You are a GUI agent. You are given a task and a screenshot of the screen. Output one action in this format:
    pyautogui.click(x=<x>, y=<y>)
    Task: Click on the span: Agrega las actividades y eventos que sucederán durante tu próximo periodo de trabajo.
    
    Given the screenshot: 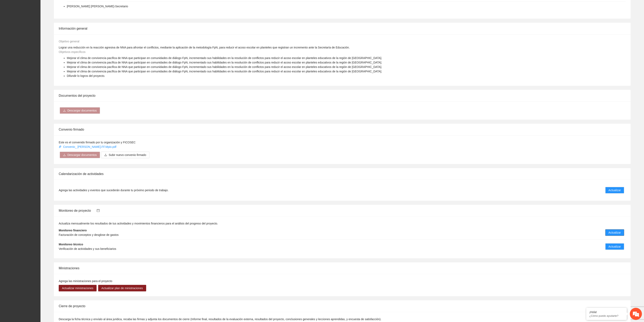 What is the action you would take?
    pyautogui.click(x=113, y=190)
    